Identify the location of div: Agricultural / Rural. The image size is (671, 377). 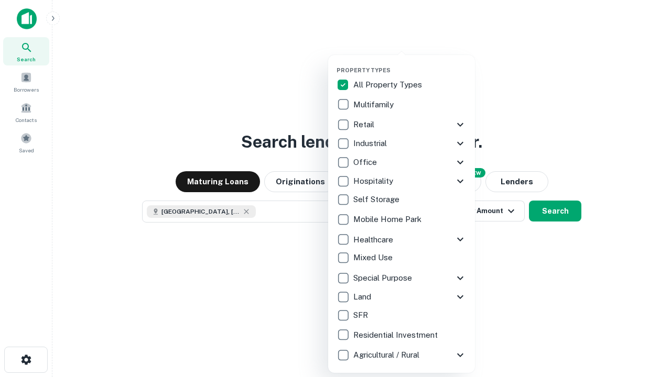
(402, 355).